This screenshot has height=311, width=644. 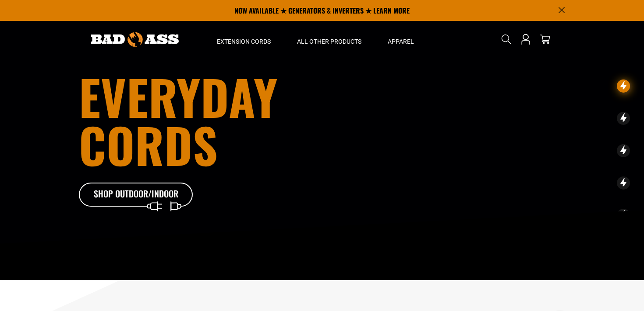 I want to click on a: Shop Outdoor/Indoor, so click(x=136, y=195).